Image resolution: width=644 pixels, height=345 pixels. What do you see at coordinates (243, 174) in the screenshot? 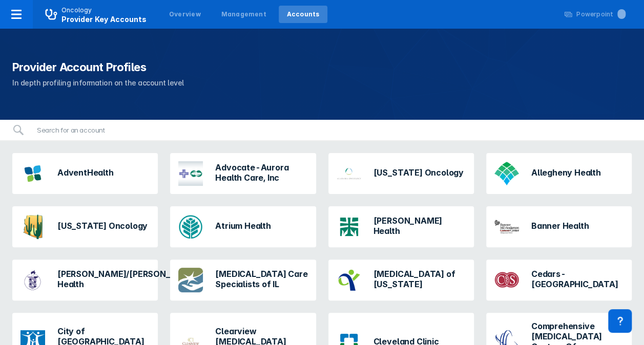
I see `a: Advocate-Aurora Health Care, Inc` at bounding box center [243, 174].